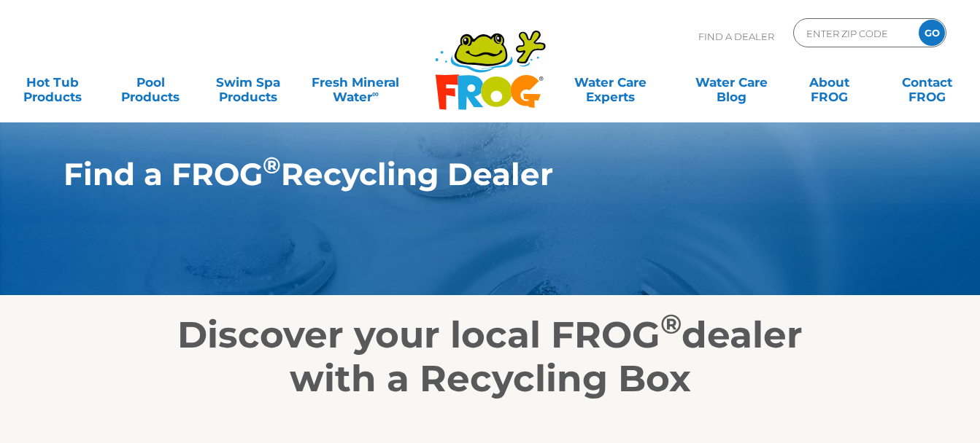 Image resolution: width=980 pixels, height=443 pixels. Describe the element at coordinates (456, 174) in the screenshot. I see `h1: Find a FROG Recycling Dealer` at that location.